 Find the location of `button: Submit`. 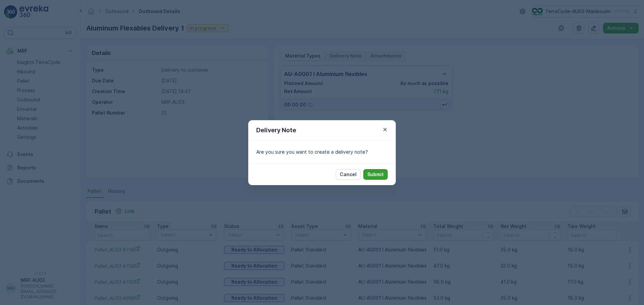

button: Submit is located at coordinates (375, 175).